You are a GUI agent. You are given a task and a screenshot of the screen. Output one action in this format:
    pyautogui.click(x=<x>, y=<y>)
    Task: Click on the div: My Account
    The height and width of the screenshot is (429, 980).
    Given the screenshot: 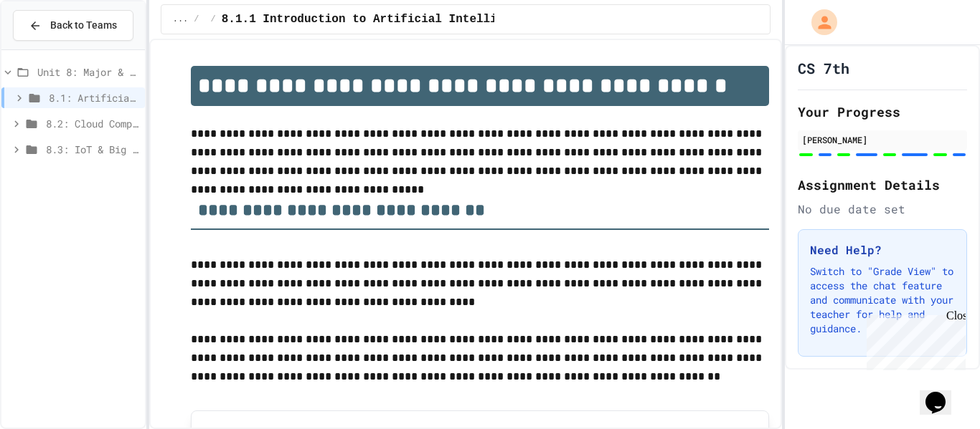 What is the action you would take?
    pyautogui.click(x=818, y=22)
    